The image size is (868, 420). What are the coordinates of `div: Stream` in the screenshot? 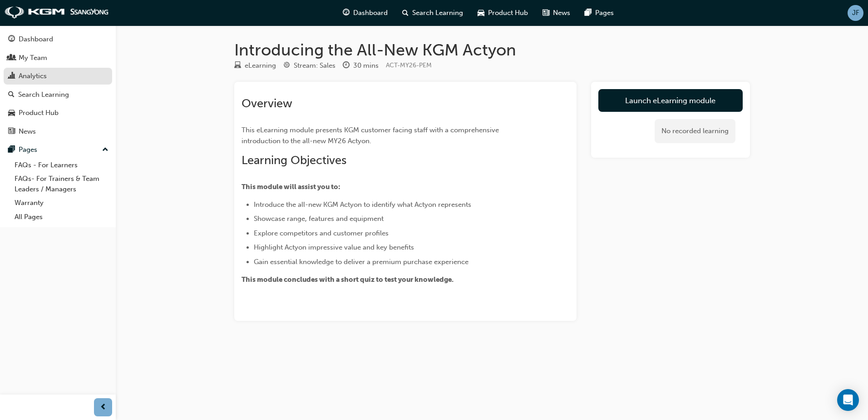 It's located at (309, 66).